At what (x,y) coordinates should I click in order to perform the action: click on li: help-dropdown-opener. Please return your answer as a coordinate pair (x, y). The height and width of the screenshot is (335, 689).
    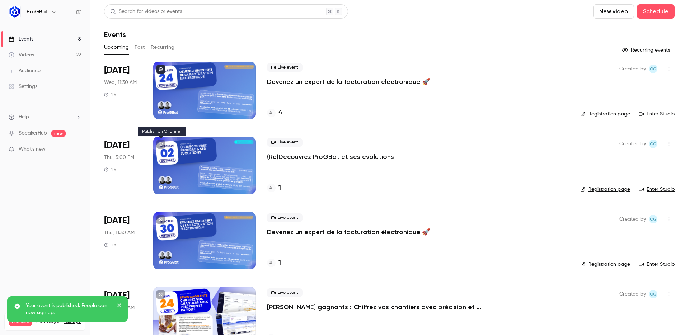
    Looking at the image, I should click on (45, 117).